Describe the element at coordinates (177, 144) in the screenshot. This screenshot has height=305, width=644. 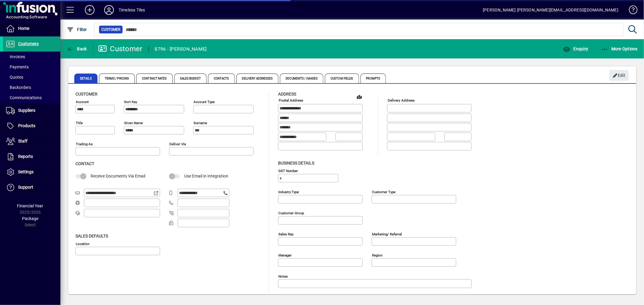
I see `mat-label: Deliver via` at that location.